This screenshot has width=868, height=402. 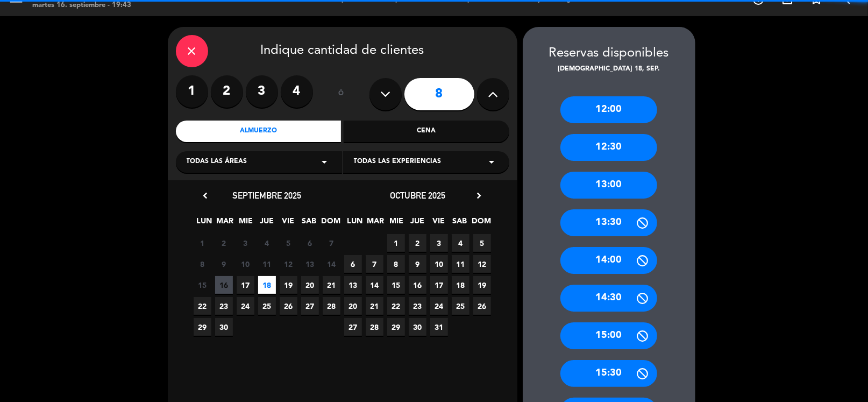 What do you see at coordinates (266, 264) in the screenshot?
I see `span: 11` at bounding box center [266, 264].